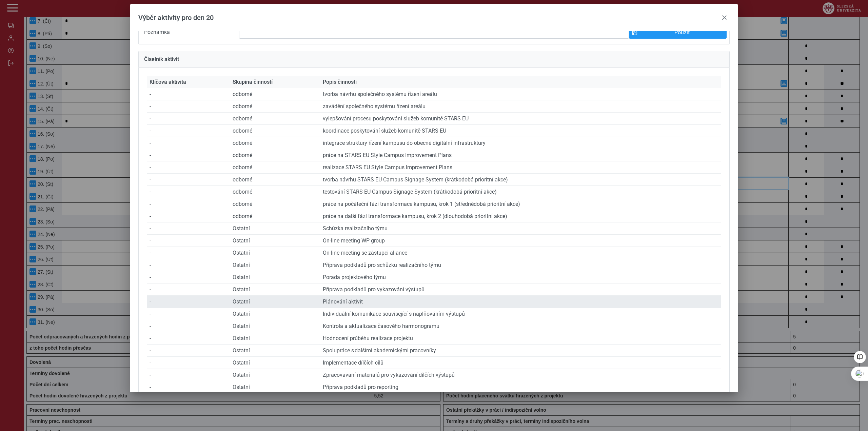  Describe the element at coordinates (520, 351) in the screenshot. I see `td: Spolupráce s dalšími akademickými pracovníky` at that location.